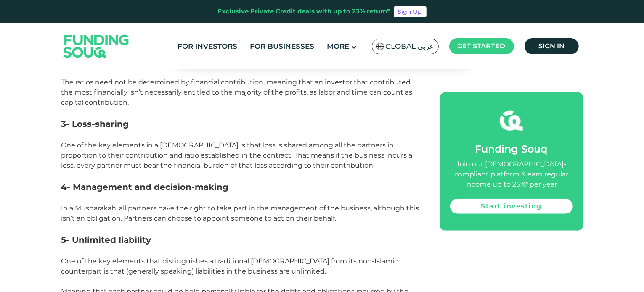  Describe the element at coordinates (409, 46) in the screenshot. I see `span: Global عربي` at that location.